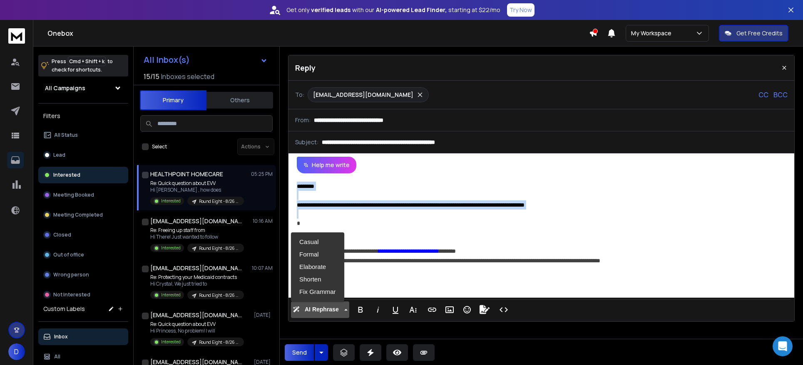 This screenshot has height=365, width=803. What do you see at coordinates (411, 10) in the screenshot?
I see `strong: AI-powered Lead Finder,` at bounding box center [411, 10].